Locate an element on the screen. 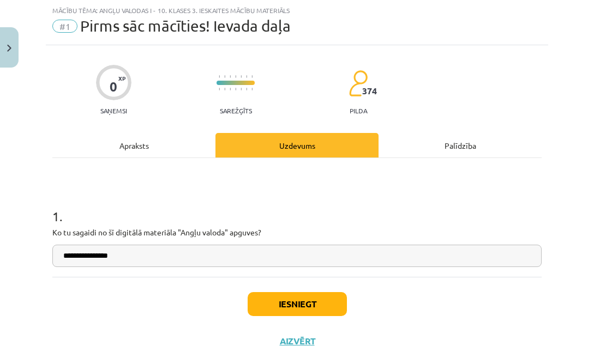  div: Uzdevums is located at coordinates (297, 145).